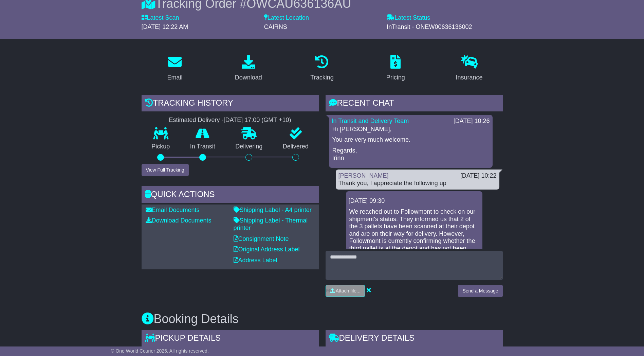  Describe the element at coordinates (395, 69) in the screenshot. I see `a: Pricing` at that location.